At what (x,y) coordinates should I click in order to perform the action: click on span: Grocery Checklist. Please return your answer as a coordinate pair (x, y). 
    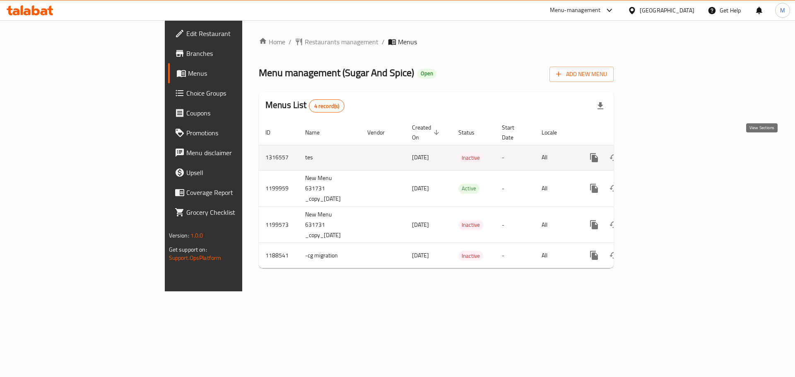
    Looking at the image, I should click on (238, 212).